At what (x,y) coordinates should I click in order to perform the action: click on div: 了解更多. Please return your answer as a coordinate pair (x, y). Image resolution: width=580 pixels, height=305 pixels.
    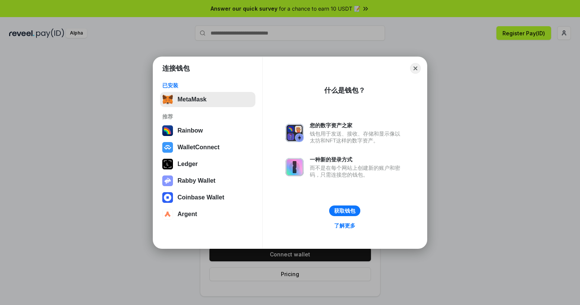
    Looking at the image, I should click on (345, 226).